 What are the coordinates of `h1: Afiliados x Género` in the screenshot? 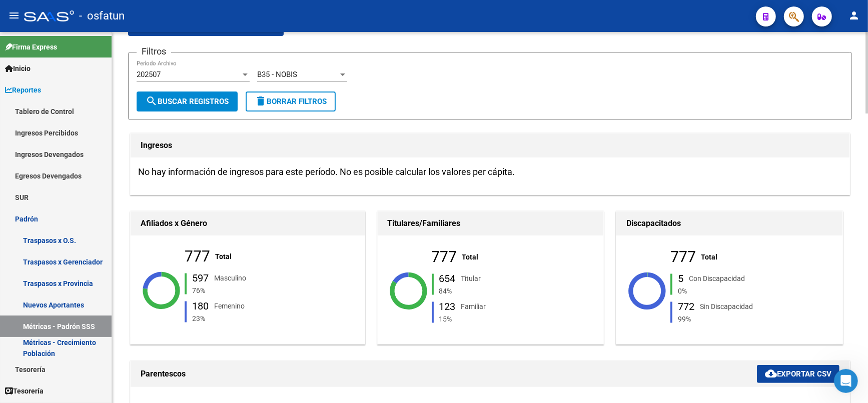 It's located at (248, 224).